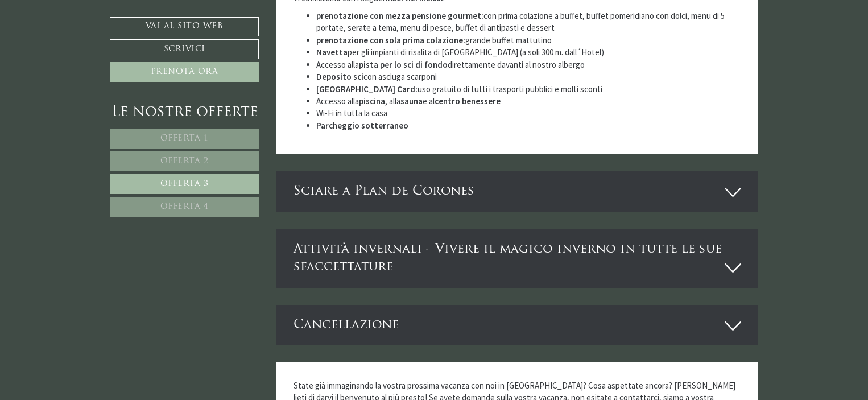  I want to click on strong: prenotazione con sola prima colazione:, so click(391, 40).